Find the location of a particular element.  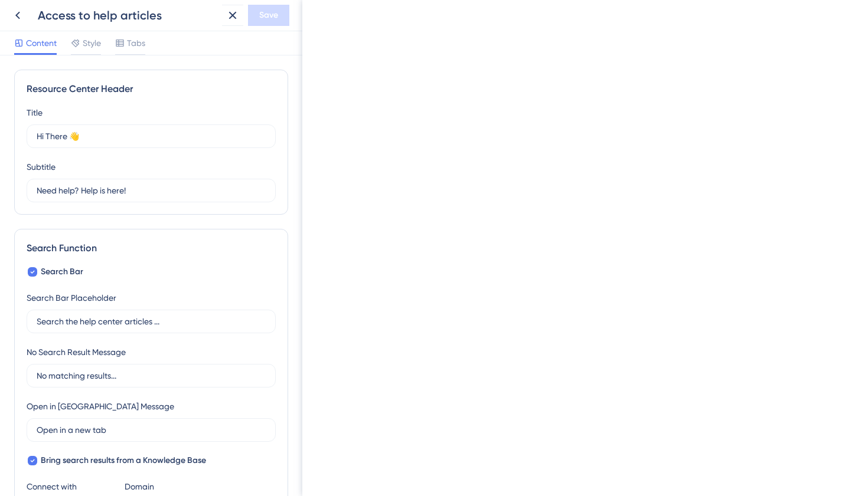

span: Bring search results from a Knowledge Base is located at coordinates (123, 461).